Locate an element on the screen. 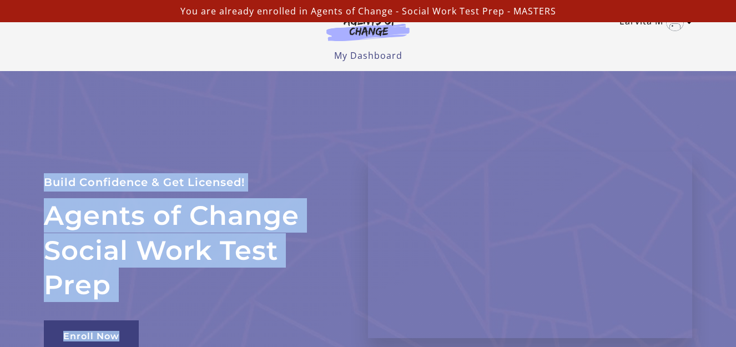  p: You are already enrolled in Agents of Change - Social Work Test Prep - MASTERS is located at coordinates (368, 11).